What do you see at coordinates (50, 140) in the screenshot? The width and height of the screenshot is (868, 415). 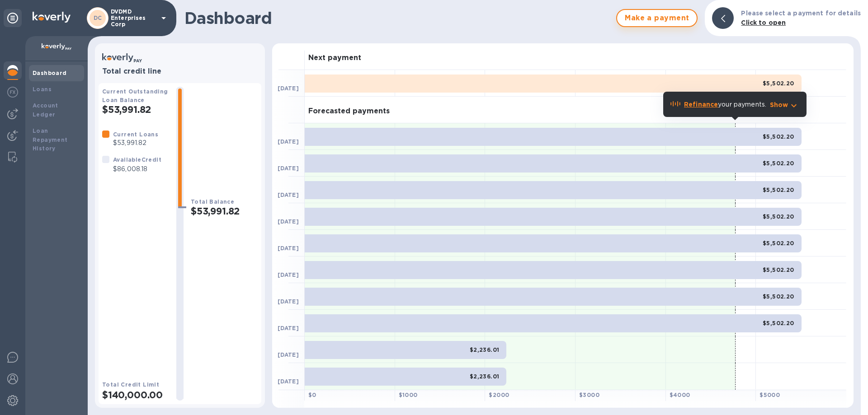 I see `b: Loan Repayment History` at bounding box center [50, 140].